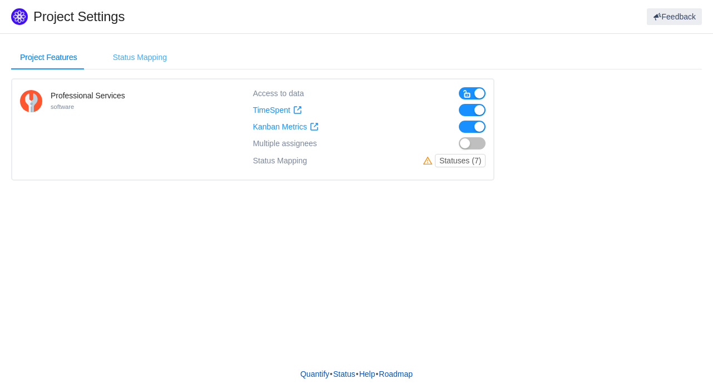 The width and height of the screenshot is (713, 389). I want to click on a: Status, so click(344, 374).